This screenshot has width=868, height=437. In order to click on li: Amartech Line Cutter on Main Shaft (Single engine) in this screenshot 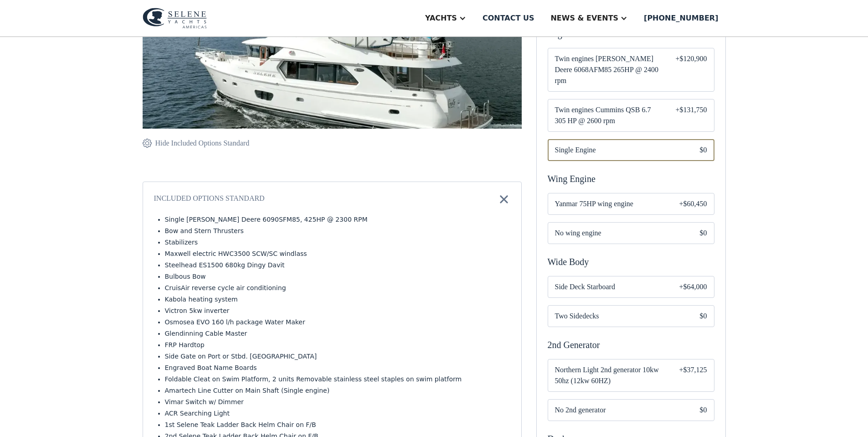, I will do `click(337, 391)`.